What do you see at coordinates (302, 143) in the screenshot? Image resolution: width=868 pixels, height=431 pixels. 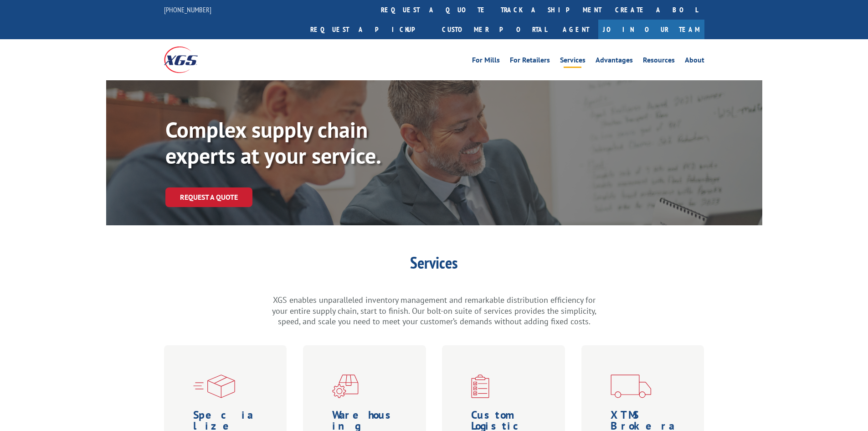 I see `p: Complex supply chain experts at your service.` at bounding box center [302, 143].